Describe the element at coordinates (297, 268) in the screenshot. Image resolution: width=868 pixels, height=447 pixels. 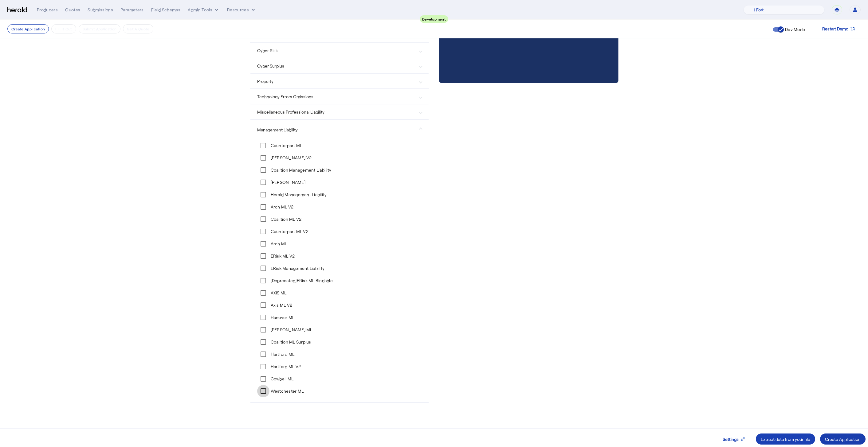
I see `label: ERisk Management Liability` at that location.